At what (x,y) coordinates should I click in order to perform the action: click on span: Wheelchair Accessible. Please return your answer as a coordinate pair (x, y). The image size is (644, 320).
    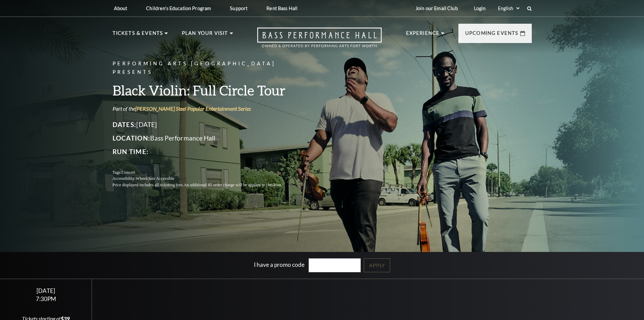
    Looking at the image, I should click on (155, 178).